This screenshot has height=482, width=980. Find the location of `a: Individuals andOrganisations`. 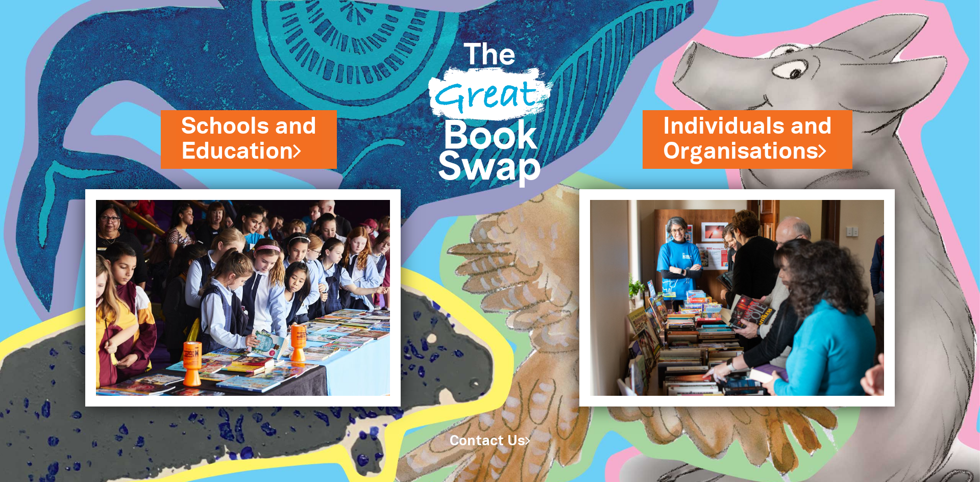

a: Individuals andOrganisations is located at coordinates (748, 139).